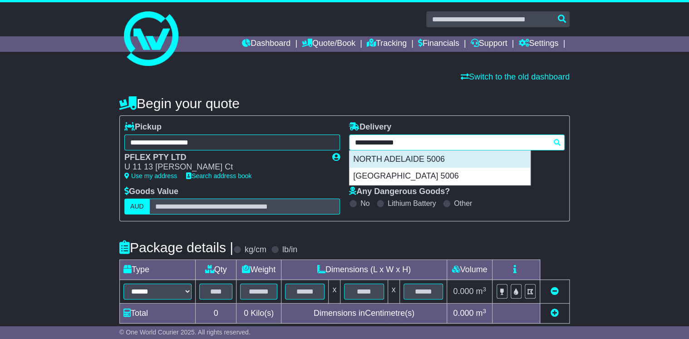  I want to click on a: Add new item, so click(555, 313).